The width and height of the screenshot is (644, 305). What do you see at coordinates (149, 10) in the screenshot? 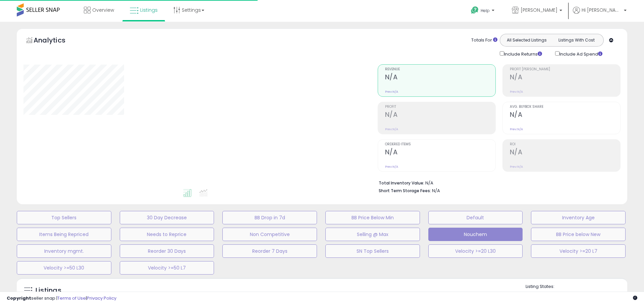
I see `span: Listings` at bounding box center [149, 10].